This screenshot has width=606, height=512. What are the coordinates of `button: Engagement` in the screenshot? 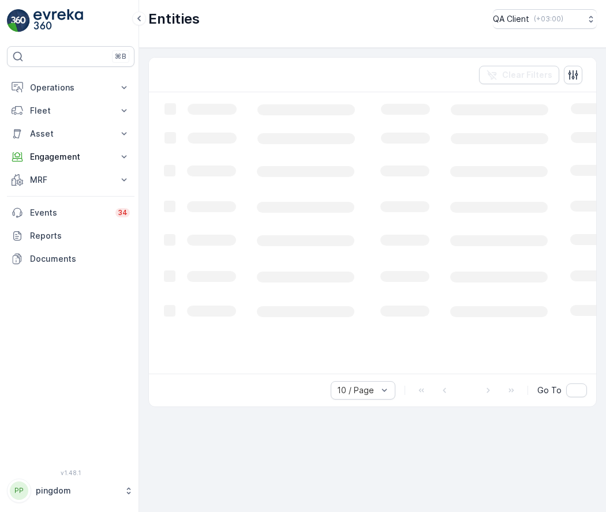 It's located at (70, 157).